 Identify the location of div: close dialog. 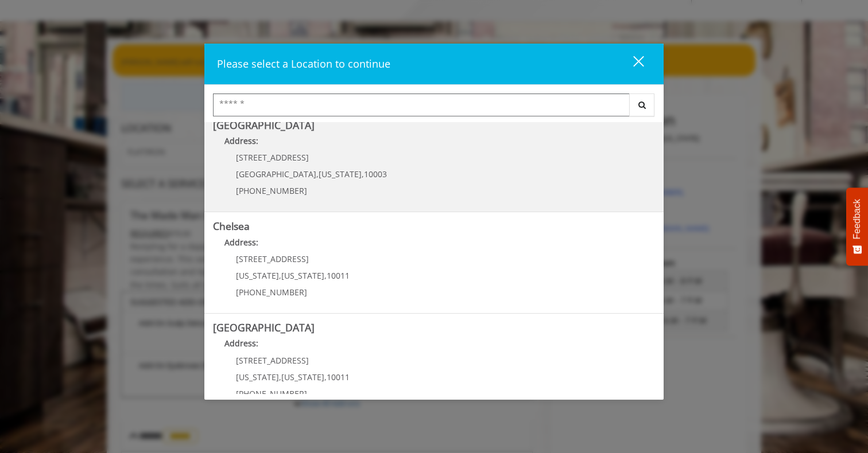
(632, 64).